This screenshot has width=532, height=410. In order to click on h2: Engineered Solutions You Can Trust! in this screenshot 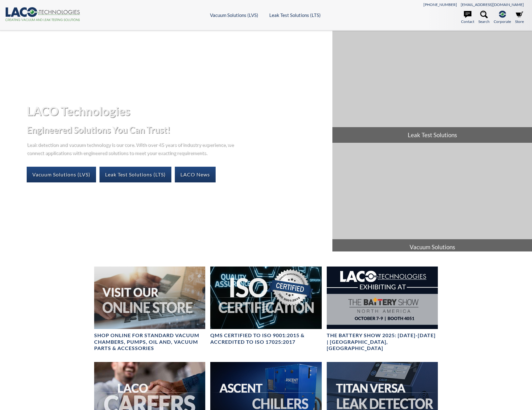, I will do `click(177, 130)`.